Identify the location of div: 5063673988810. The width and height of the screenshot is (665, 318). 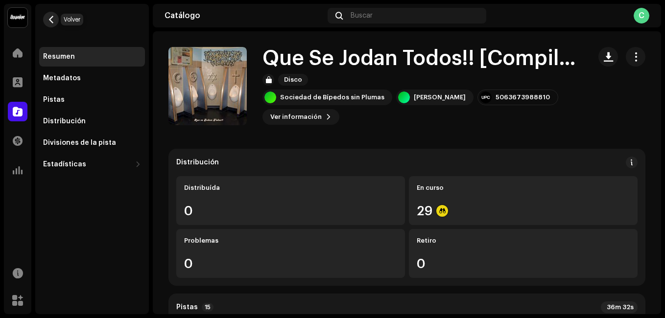
(522, 97).